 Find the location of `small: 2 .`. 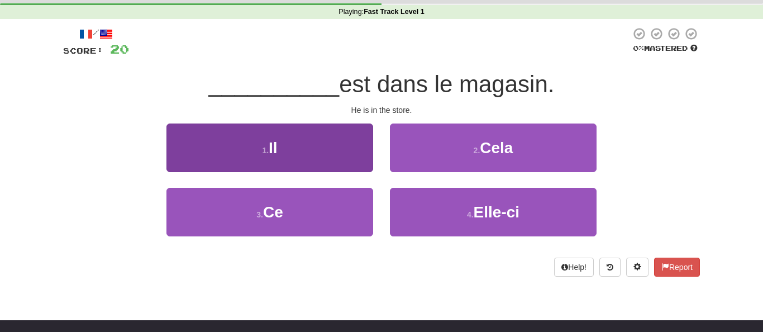

small: 2 . is located at coordinates (477, 150).